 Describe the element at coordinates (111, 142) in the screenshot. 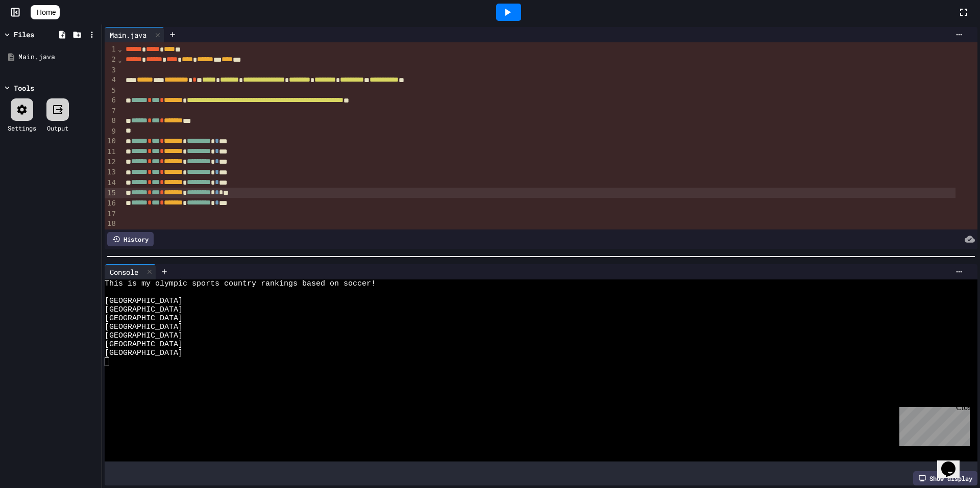

I see `div: 10` at that location.